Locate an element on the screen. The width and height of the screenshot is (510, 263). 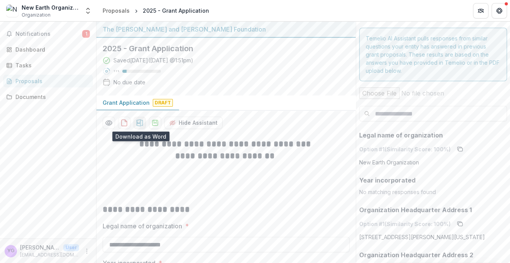
p: 11 % is located at coordinates (116, 71).